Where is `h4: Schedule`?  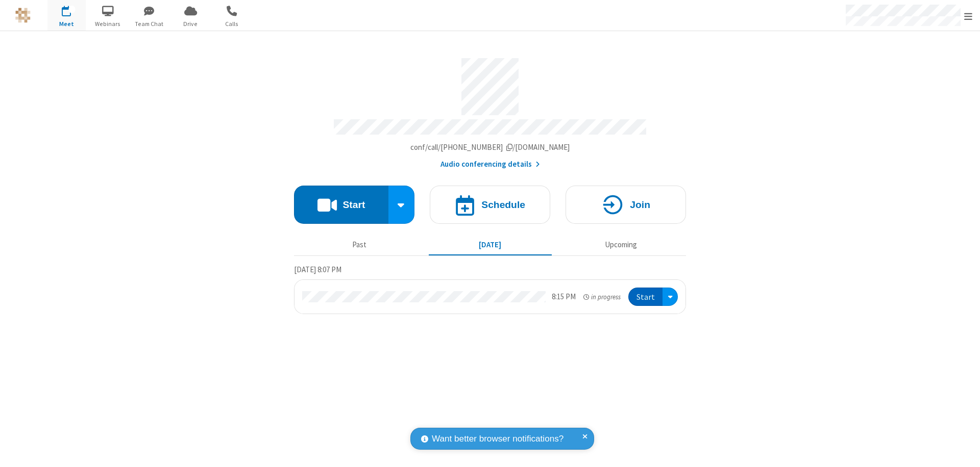 h4: Schedule is located at coordinates (503, 205).